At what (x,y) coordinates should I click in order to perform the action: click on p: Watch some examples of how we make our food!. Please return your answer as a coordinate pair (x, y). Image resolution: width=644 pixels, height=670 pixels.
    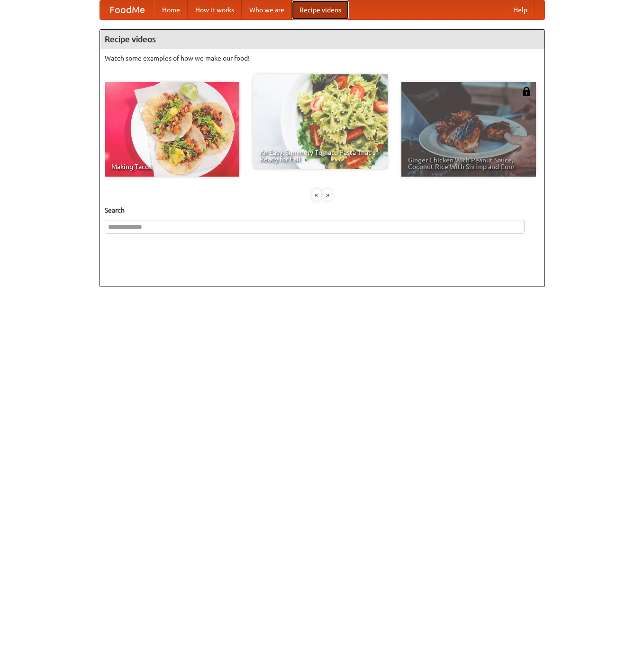
    Looking at the image, I should click on (322, 58).